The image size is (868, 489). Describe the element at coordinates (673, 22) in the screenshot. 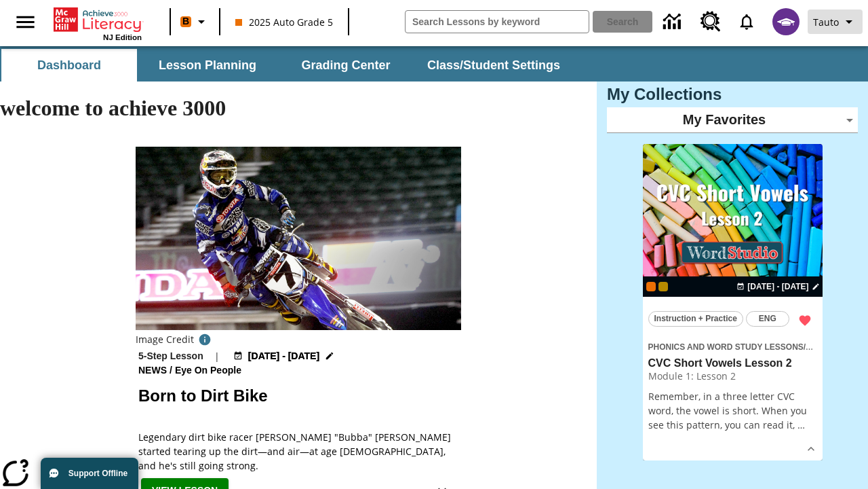

I see `a: Data Center` at that location.